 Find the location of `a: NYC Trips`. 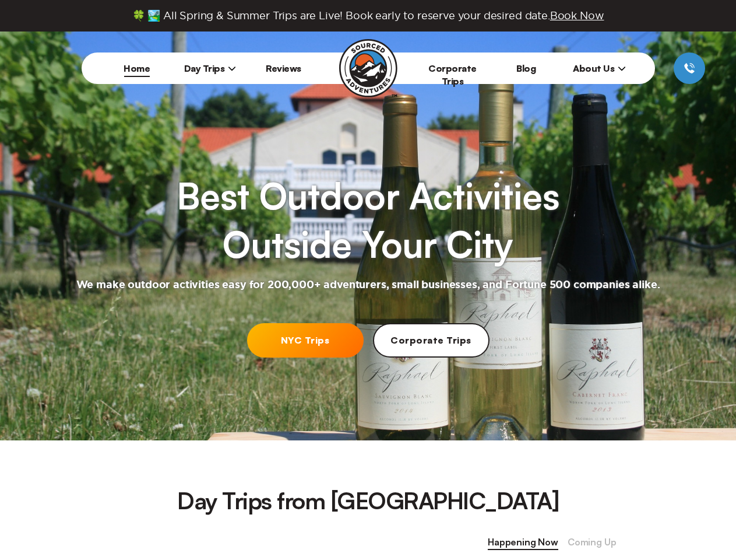

a: NYC Trips is located at coordinates (305, 340).